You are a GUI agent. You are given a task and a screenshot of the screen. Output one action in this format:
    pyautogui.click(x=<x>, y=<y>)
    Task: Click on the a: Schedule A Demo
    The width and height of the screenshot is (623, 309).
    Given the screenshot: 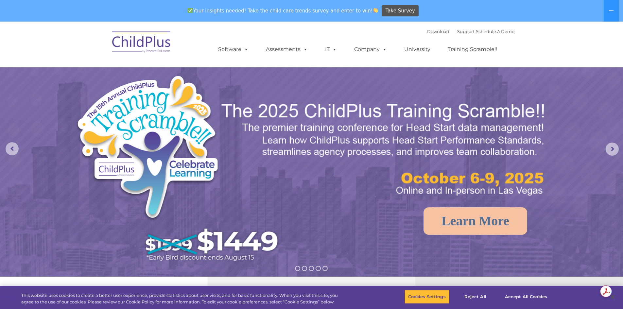 What is the action you would take?
    pyautogui.click(x=495, y=31)
    